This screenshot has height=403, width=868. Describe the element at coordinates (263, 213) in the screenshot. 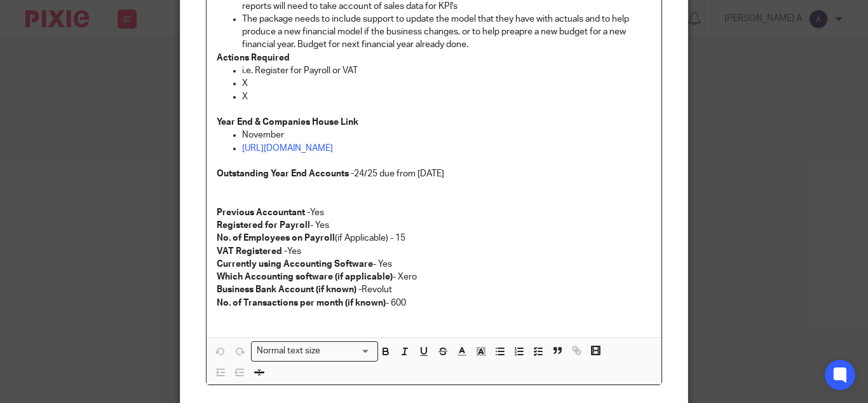

I see `strong: Previous Accountant -` at that location.